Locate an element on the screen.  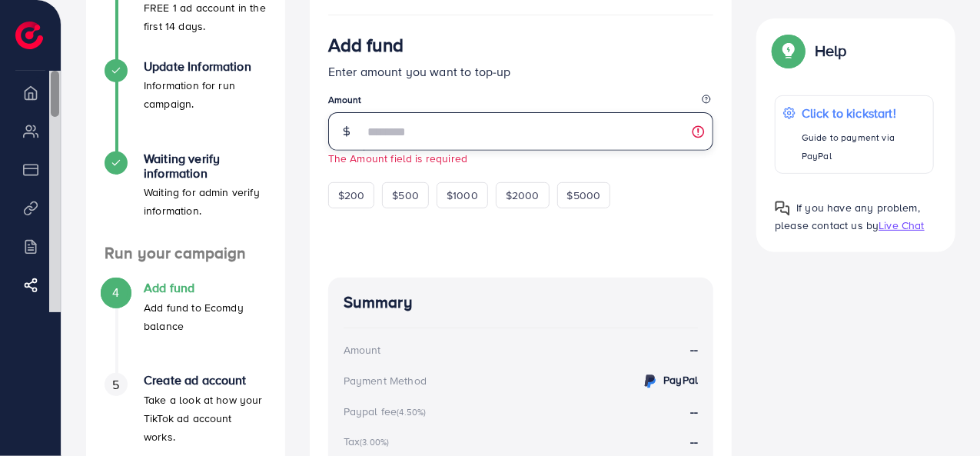
img: credit is located at coordinates (650, 381).